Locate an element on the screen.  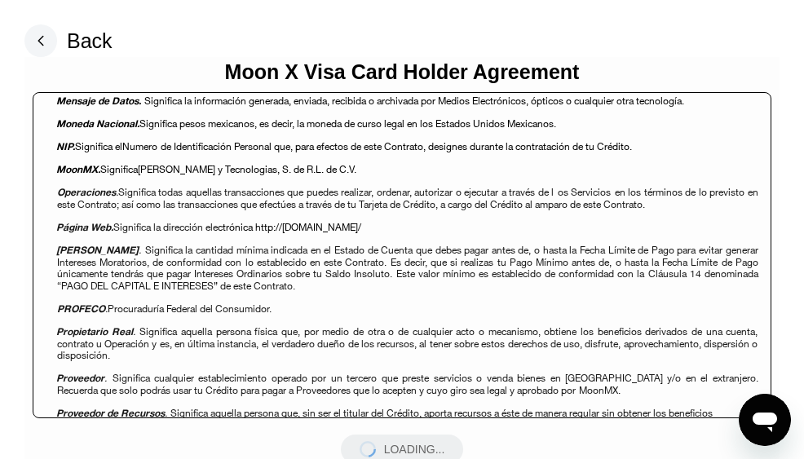
span: Operaciones is located at coordinates (86, 192).